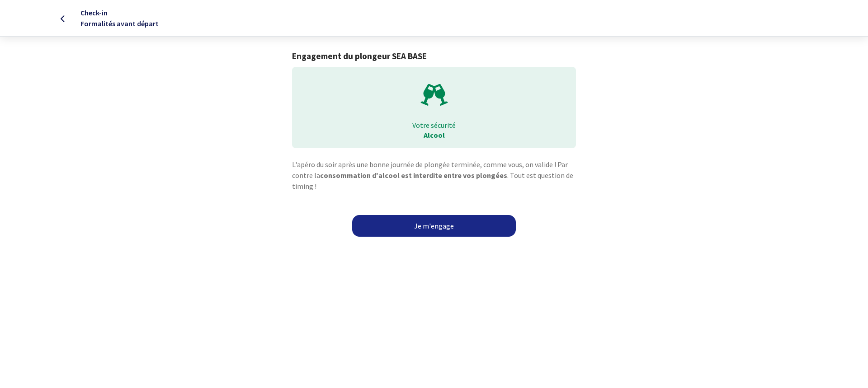 This screenshot has width=868, height=388. What do you see at coordinates (434, 226) in the screenshot?
I see `a: Je m'engage` at bounding box center [434, 226].